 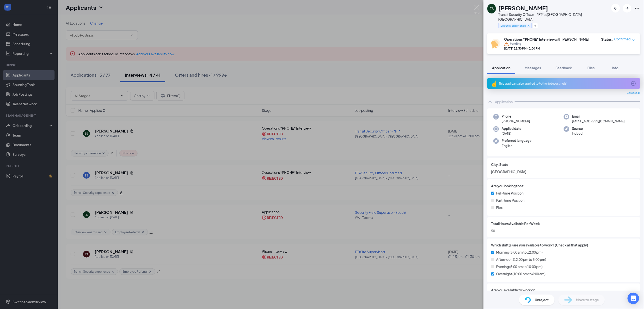 I want to click on div: Status :, so click(x=607, y=39).